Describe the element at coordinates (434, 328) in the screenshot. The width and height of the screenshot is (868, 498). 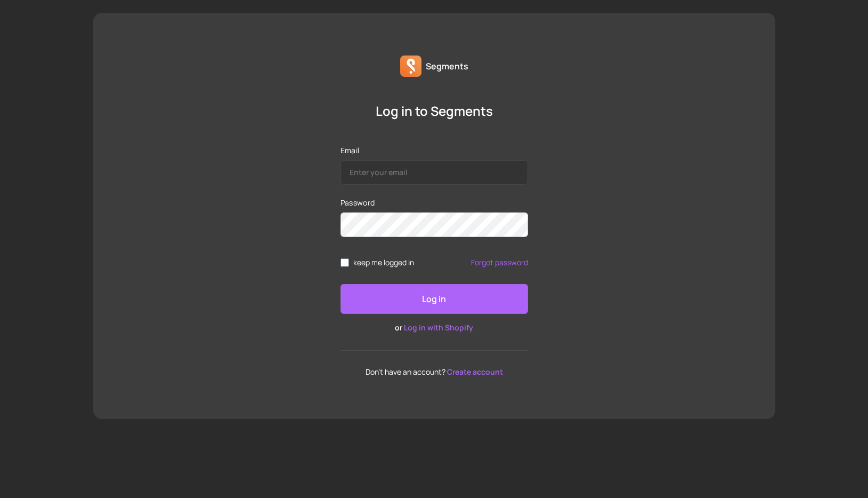
I see `p: or` at that location.